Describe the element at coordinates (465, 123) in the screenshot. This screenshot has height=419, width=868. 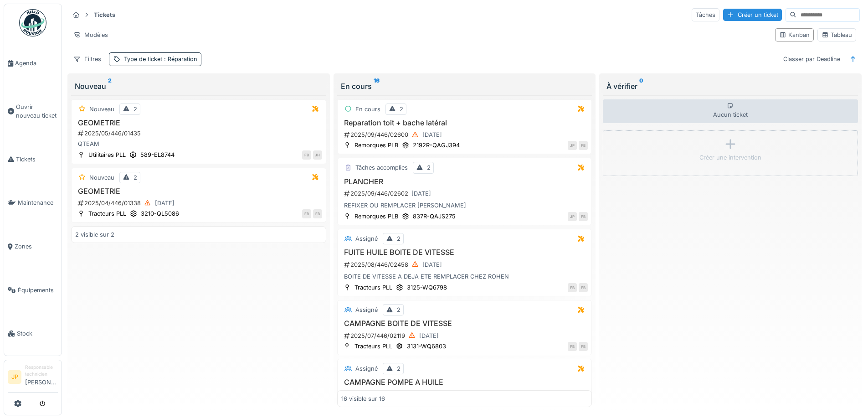
I see `h3: Reparation toit + bache latéral` at that location.